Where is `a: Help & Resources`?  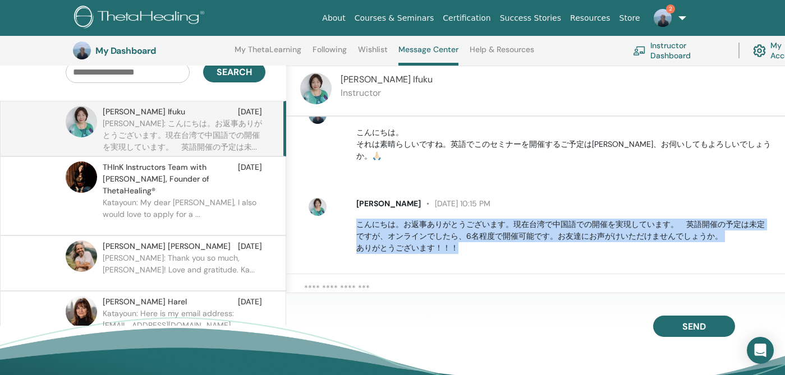
a: Help & Resources is located at coordinates (502, 54).